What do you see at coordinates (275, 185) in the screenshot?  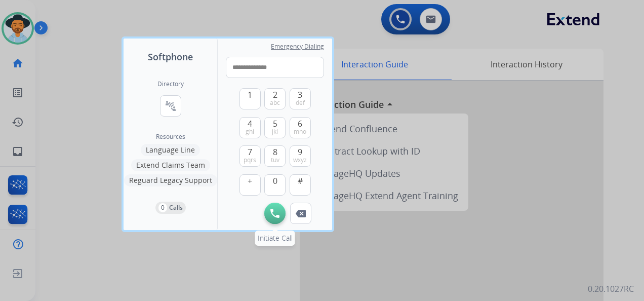 I see `button: 0` at bounding box center [275, 185].